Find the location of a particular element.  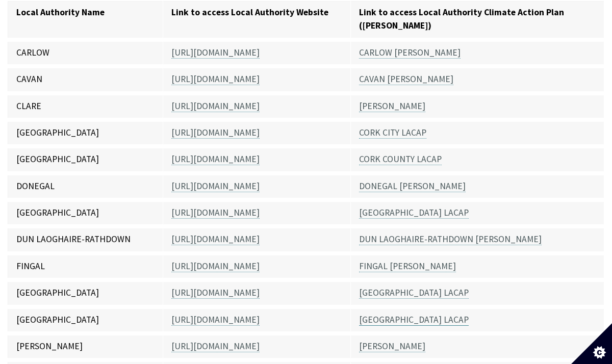

td: DUN LAOGHAIRE-RATHDOWN is located at coordinates (85, 240).